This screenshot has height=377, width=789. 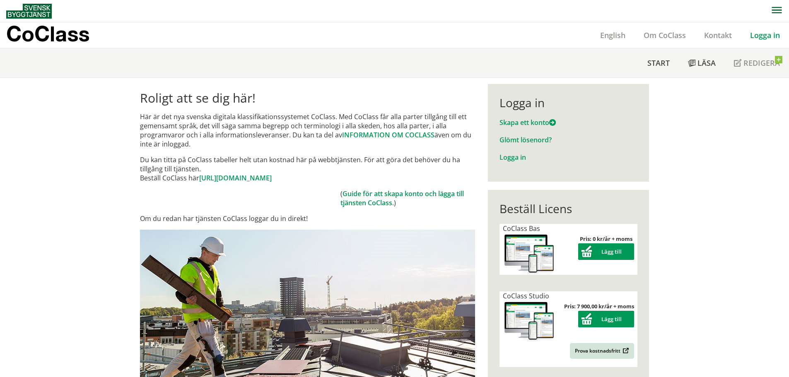 I want to click on a: Läsa, so click(x=701, y=63).